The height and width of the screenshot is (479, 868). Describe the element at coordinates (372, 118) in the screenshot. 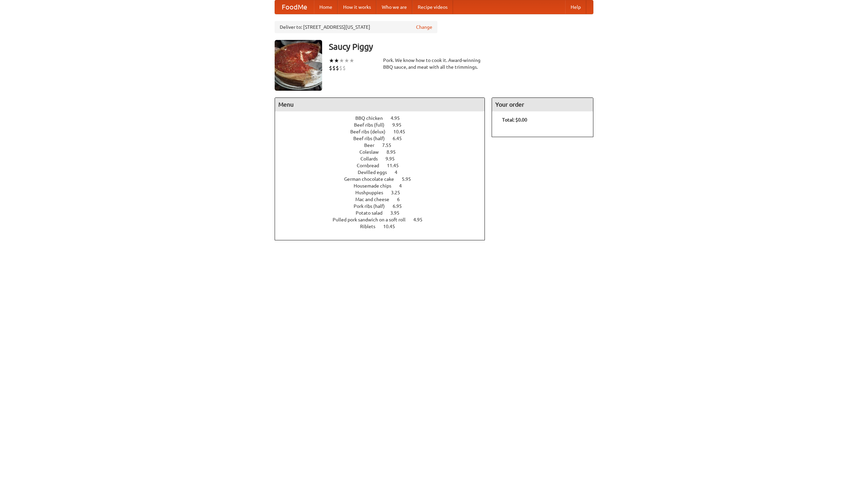

I see `span: BBQ chicken` at that location.